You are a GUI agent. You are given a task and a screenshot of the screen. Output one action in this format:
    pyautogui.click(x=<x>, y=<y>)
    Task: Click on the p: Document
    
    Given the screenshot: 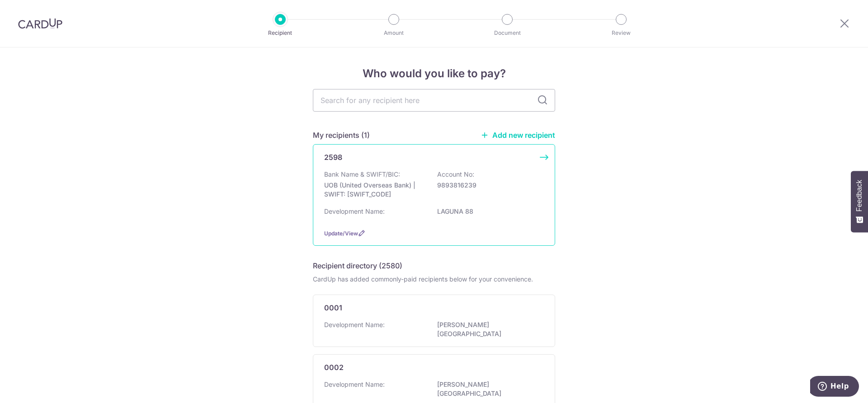 What is the action you would take?
    pyautogui.click(x=507, y=33)
    